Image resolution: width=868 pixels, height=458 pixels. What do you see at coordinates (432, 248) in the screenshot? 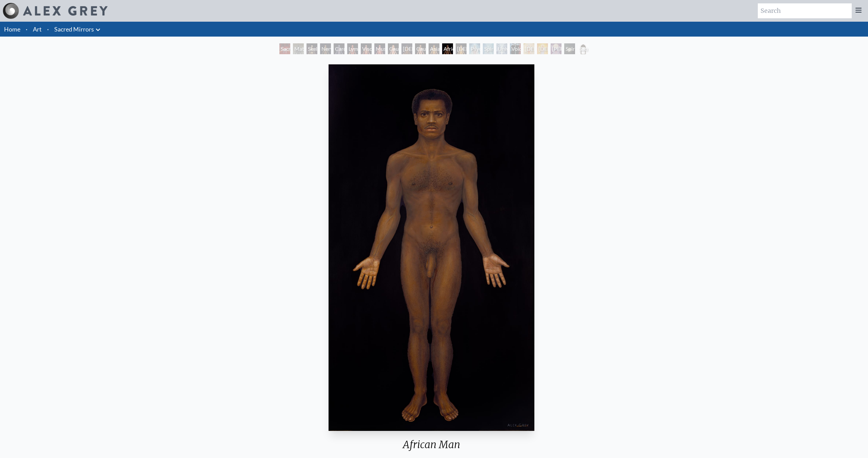
I see `img: 12-African-Man-1981-Alex-Grey-watermarked.jpg` at bounding box center [432, 248].